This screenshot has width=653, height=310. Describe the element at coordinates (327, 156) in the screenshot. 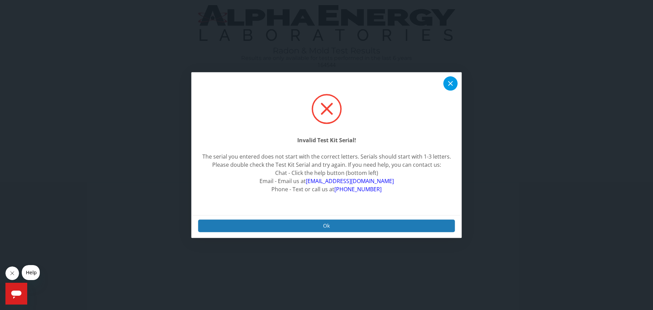

I see `div: The serial you entered does not start with the correct letters. Serials should start with 1-3 let...` at that location.